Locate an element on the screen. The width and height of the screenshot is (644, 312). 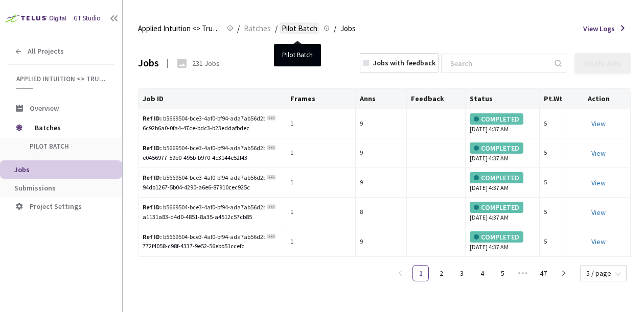
span: Project Settings is located at coordinates (56, 206).